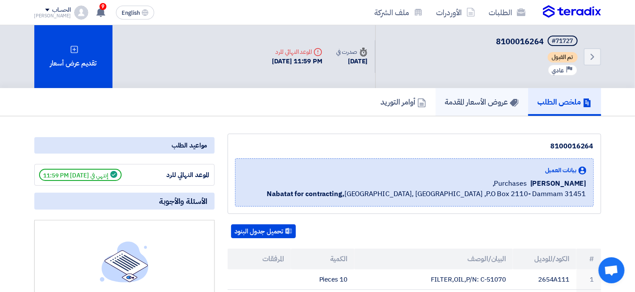 The image size is (635, 292). Describe the element at coordinates (558, 70) in the screenshot. I see `span: عادي` at that location.